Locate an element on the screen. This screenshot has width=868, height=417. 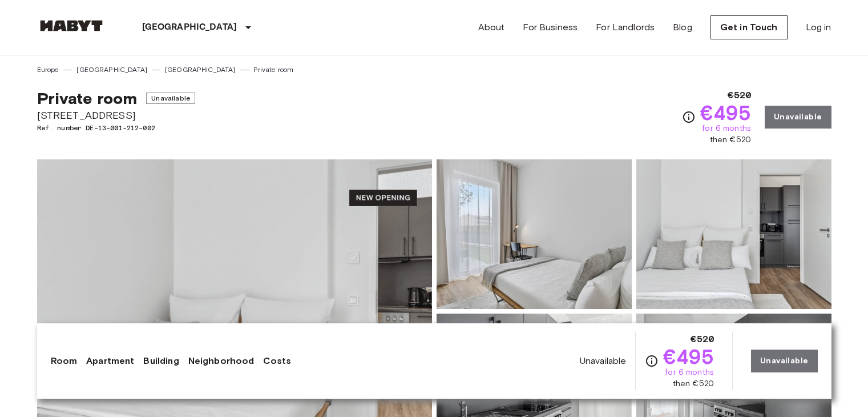
a: For Landlords is located at coordinates (625, 27).